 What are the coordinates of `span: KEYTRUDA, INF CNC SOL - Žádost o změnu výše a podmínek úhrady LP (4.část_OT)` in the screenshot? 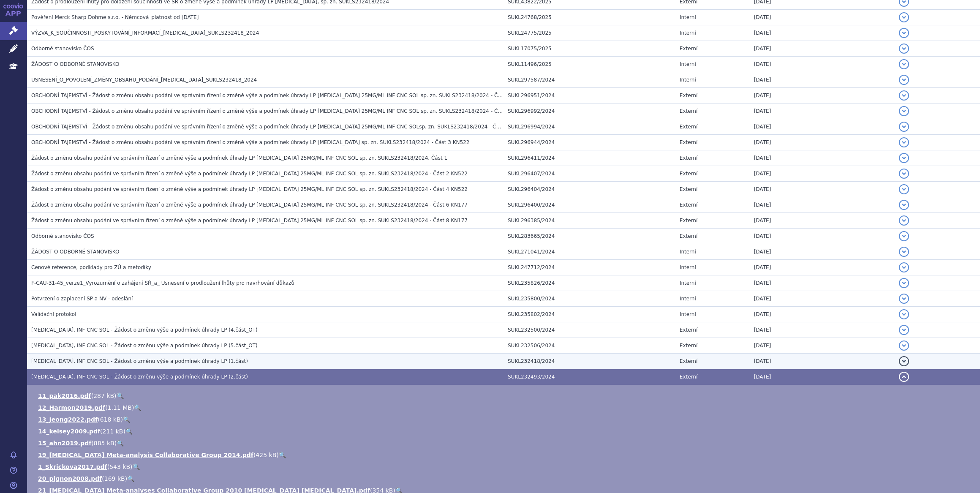 It's located at (145, 329).